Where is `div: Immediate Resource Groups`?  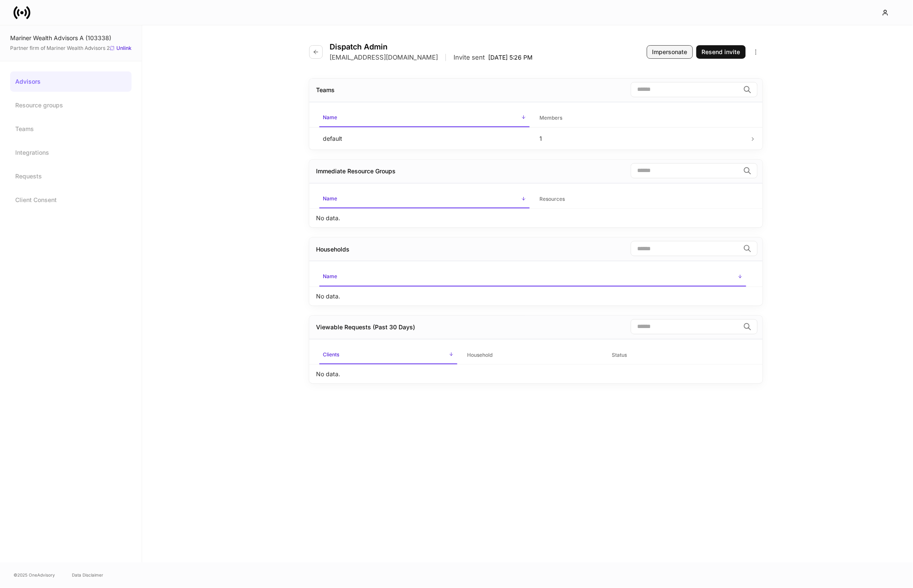 div: Immediate Resource Groups is located at coordinates (356, 171).